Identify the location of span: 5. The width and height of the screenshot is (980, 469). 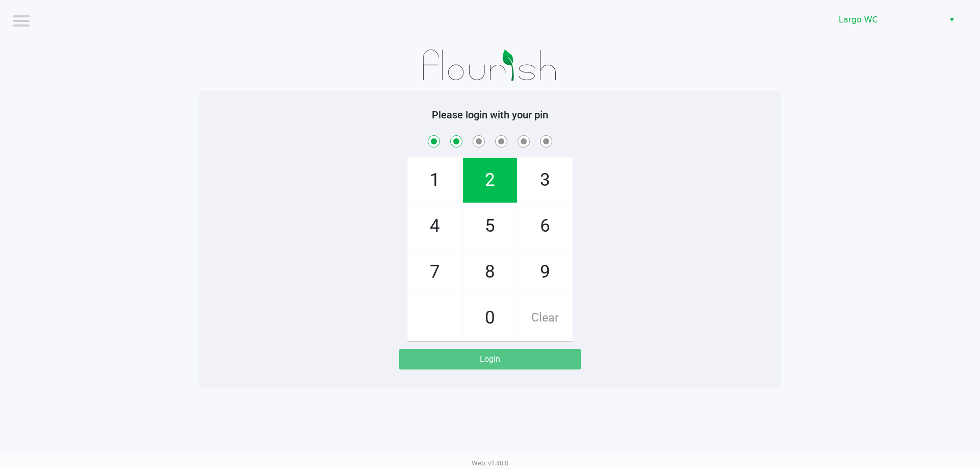
(490, 226).